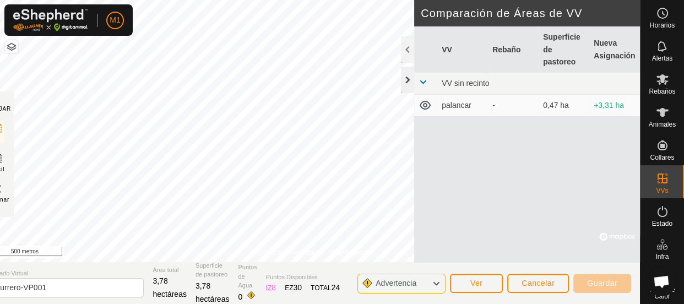  Describe the element at coordinates (348, 253) in the screenshot. I see `a: Contáctenos` at that location.